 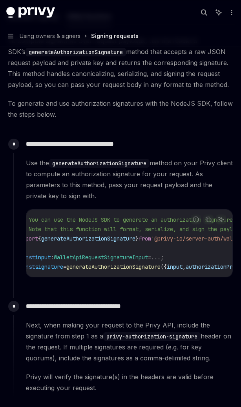 I want to click on span: // You can use the NodeJS SDK to generate an authorization signature., so click(x=127, y=220).